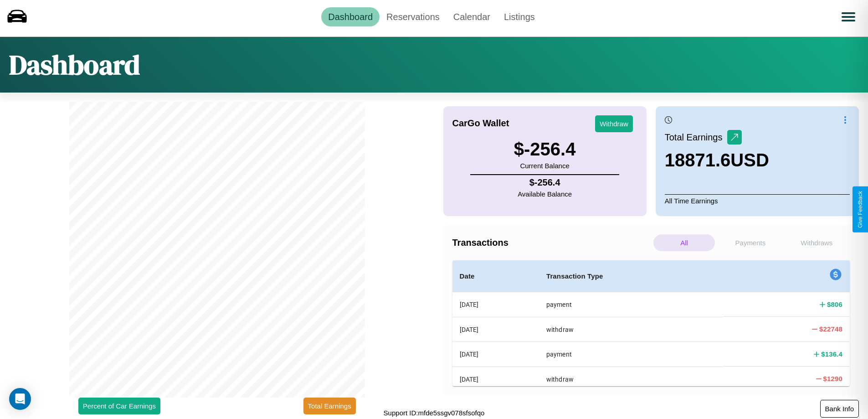 The image size is (868, 419). Describe the element at coordinates (413, 17) in the screenshot. I see `a: Reservations` at that location.